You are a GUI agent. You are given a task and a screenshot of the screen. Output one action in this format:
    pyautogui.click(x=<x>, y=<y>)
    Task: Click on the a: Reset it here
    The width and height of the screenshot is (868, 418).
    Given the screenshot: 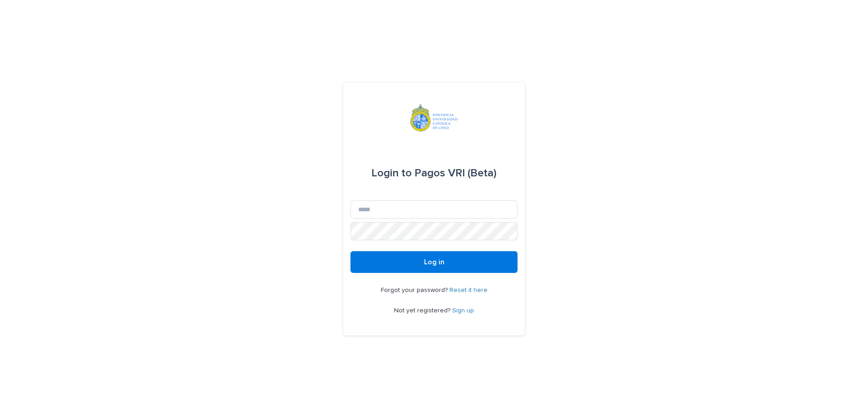 What is the action you would take?
    pyautogui.click(x=469, y=290)
    